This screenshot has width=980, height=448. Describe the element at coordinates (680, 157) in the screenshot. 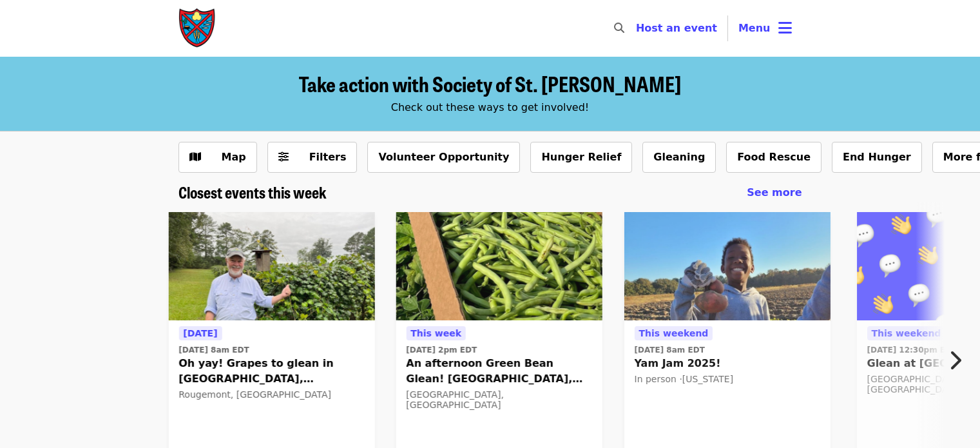

I see `button: Gleaning` at that location.